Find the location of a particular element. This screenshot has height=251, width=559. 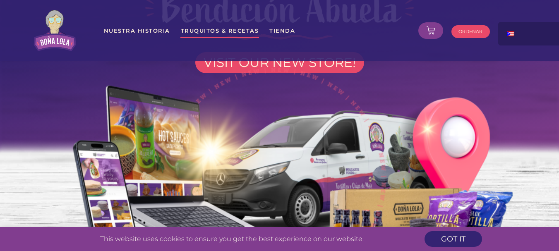

nav: Menu is located at coordinates (257, 31).